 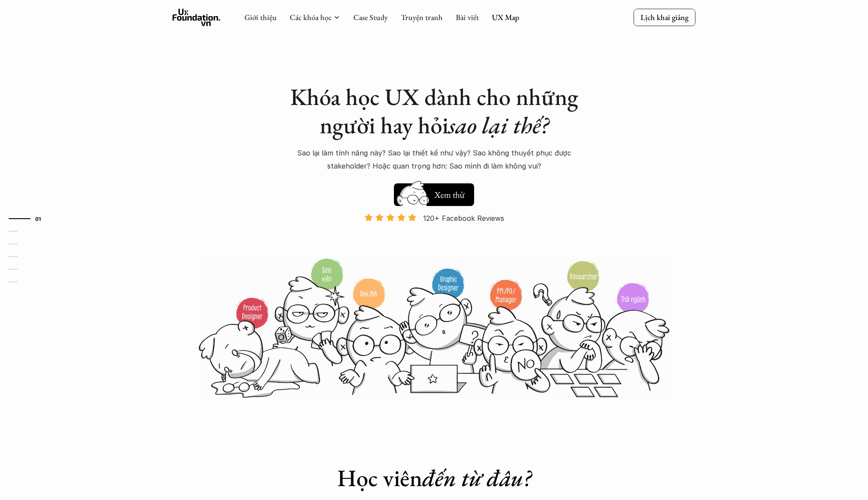 What do you see at coordinates (434, 477) in the screenshot?
I see `h1: Học viên` at bounding box center [434, 477].